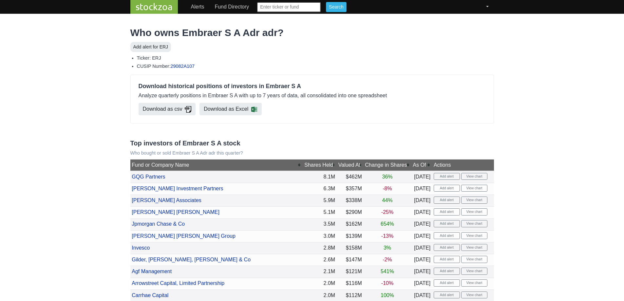  Describe the element at coordinates (150, 295) in the screenshot. I see `a: Carrhae Capital` at that location.